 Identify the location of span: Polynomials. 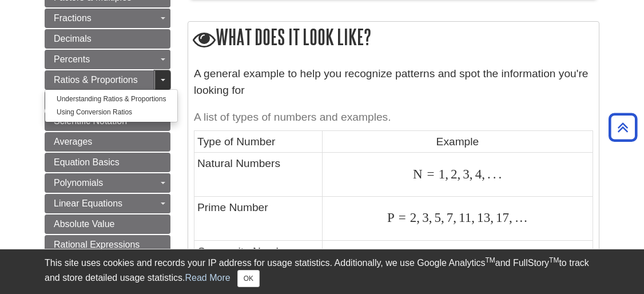
(79, 182).